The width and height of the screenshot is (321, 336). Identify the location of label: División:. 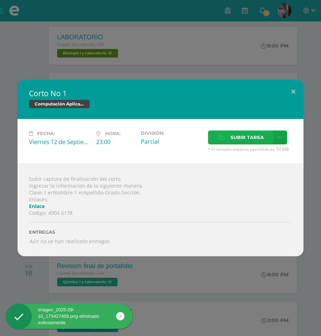
(172, 133).